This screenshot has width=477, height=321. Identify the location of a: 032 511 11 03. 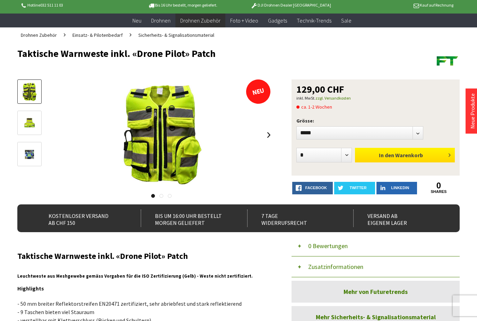
(52, 5).